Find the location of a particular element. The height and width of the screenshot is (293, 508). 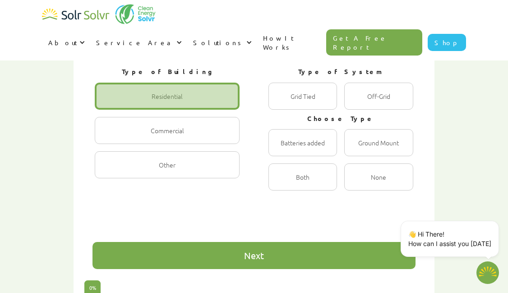

a: Shop is located at coordinates (447, 42).